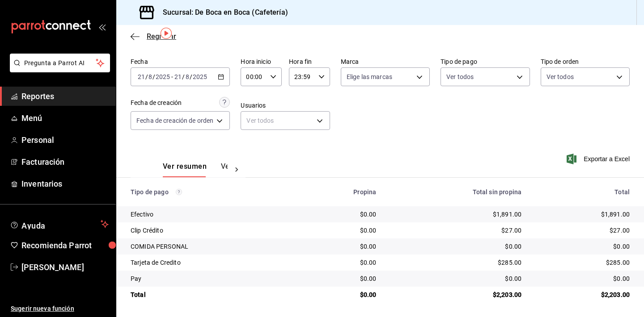 The image size is (644, 317). Describe the element at coordinates (211, 246) in the screenshot. I see `div: COMIDA PERSONAL` at that location.